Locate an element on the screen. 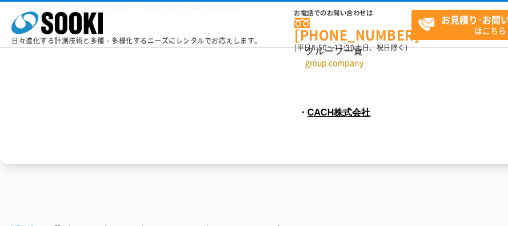 The width and height of the screenshot is (508, 226). p: 日々進化する計測技術と多種・多様化するニーズにレンタルでお応えします。 is located at coordinates (136, 41).